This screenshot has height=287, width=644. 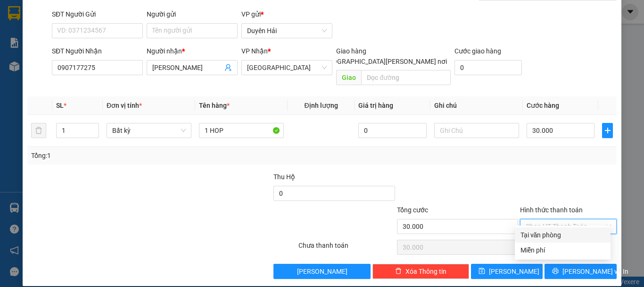 What do you see at coordinates (543, 105) in the screenshot?
I see `span: Cước hàng` at bounding box center [543, 105].